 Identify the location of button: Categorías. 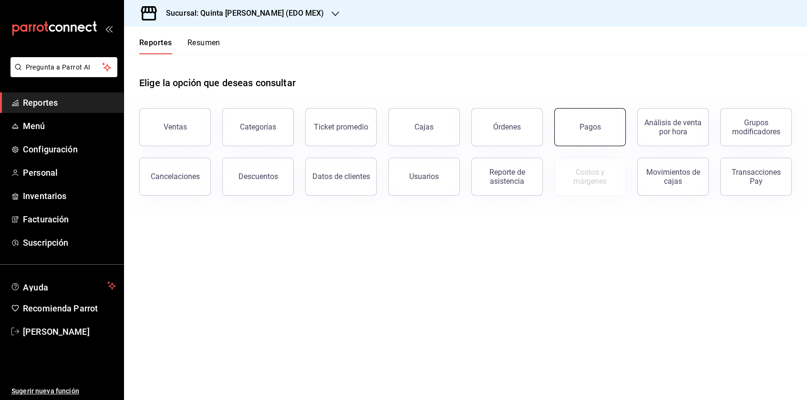
(258, 127).